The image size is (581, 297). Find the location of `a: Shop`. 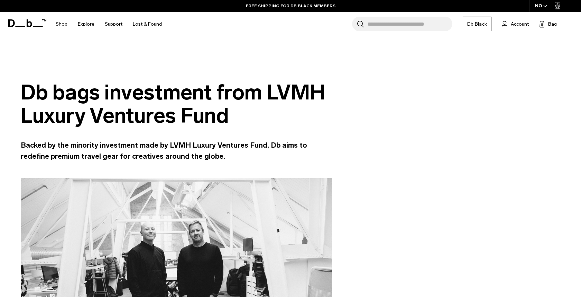

a: Shop is located at coordinates (62, 24).